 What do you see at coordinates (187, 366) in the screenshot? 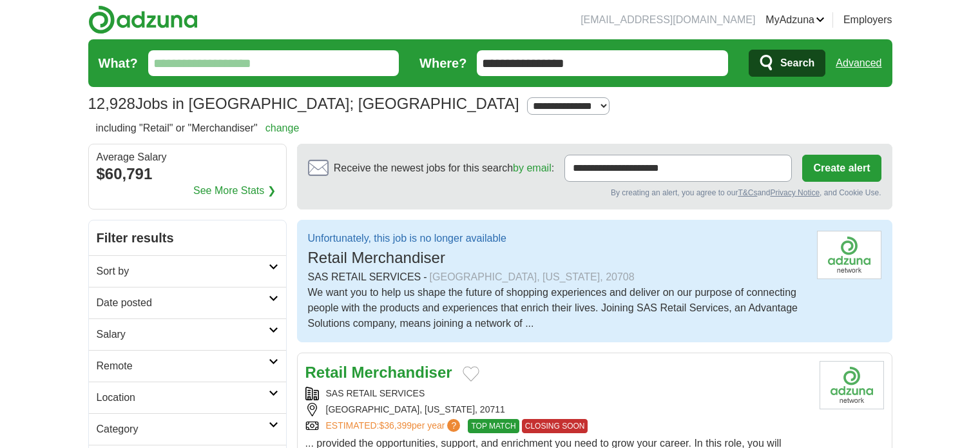
I see `a: Remote` at bounding box center [187, 366].